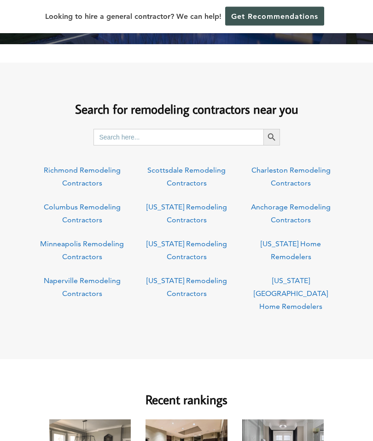 The width and height of the screenshot is (373, 441). What do you see at coordinates (291, 177) in the screenshot?
I see `a: Charleston Remodeling Contractors` at bounding box center [291, 177].